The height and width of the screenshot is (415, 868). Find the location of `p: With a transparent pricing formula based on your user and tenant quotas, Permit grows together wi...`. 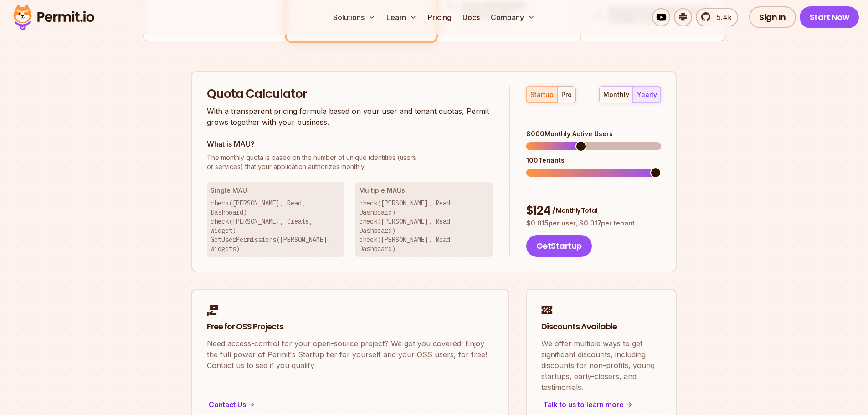

p: With a transparent pricing formula based on your user and tenant quotas, Permit grows together wi... is located at coordinates (350, 116).